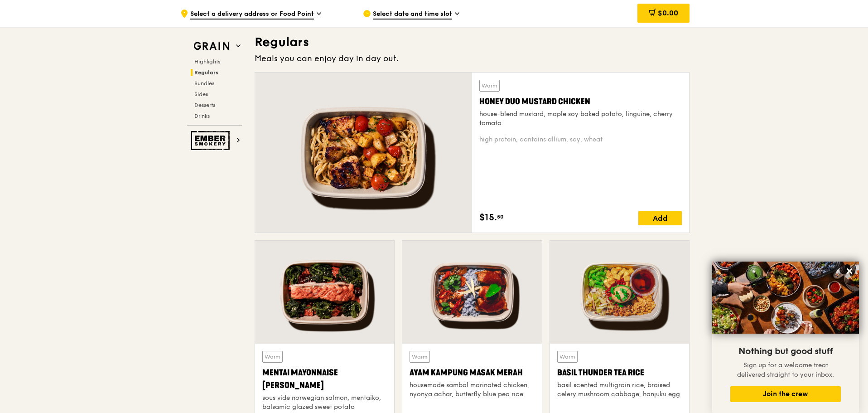 This screenshot has width=868, height=413. I want to click on span: Sides, so click(201, 94).